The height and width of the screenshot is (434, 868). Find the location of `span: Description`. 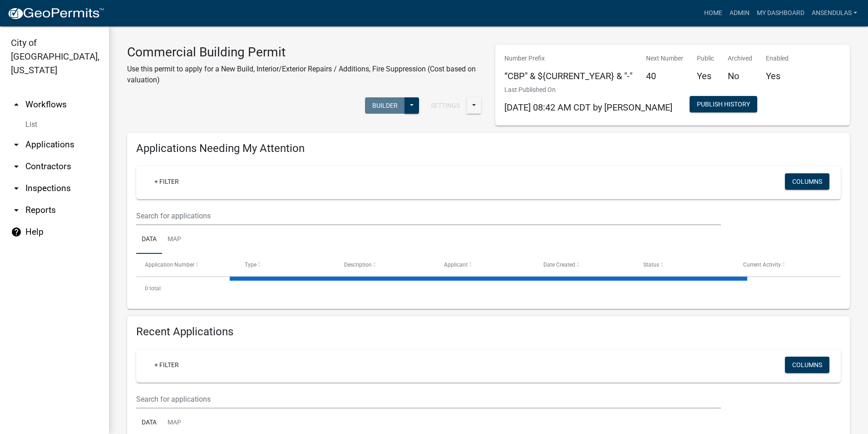

span: Description is located at coordinates (358, 264).